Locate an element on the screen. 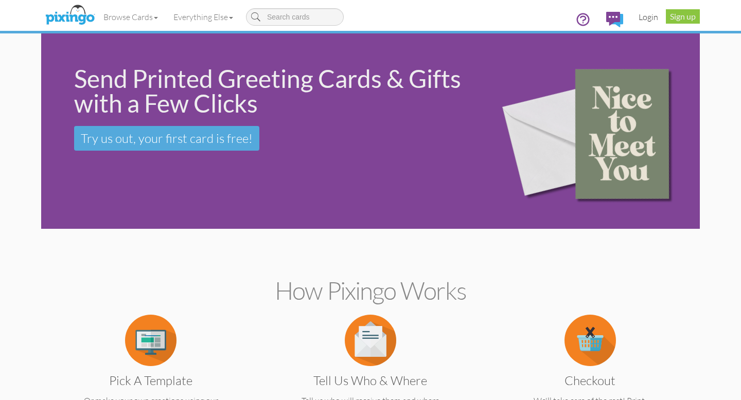 The height and width of the screenshot is (400, 741). div: Send Printed Greeting Cards & Gifts with a Few Clicks is located at coordinates (273, 91).